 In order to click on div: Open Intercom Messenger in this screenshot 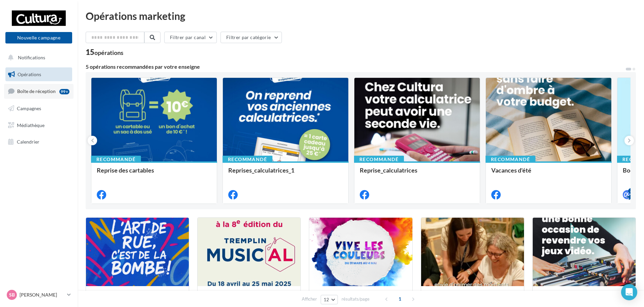, I will do `click(629, 292)`.